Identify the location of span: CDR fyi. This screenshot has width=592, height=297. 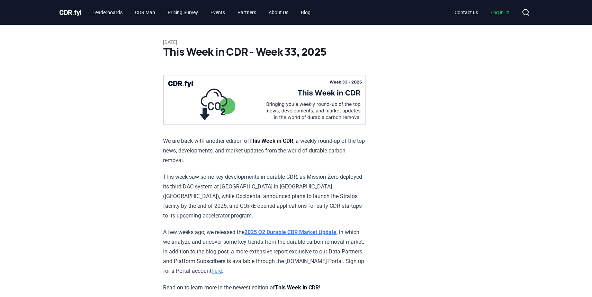
(70, 12).